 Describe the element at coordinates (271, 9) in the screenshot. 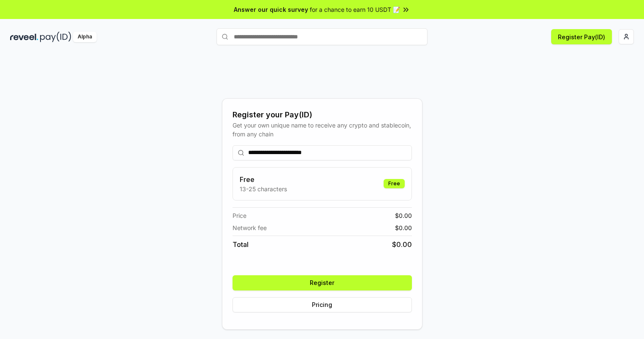

I see `span: Answer our quick survey` at that location.